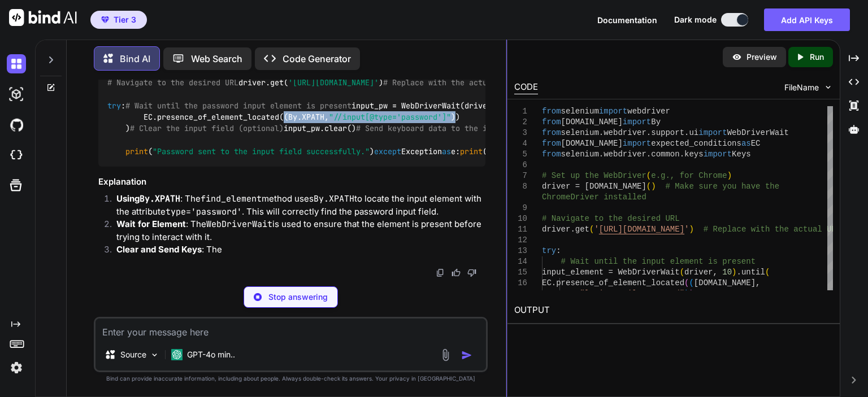  What do you see at coordinates (520, 176) in the screenshot?
I see `div: 7` at bounding box center [520, 176].